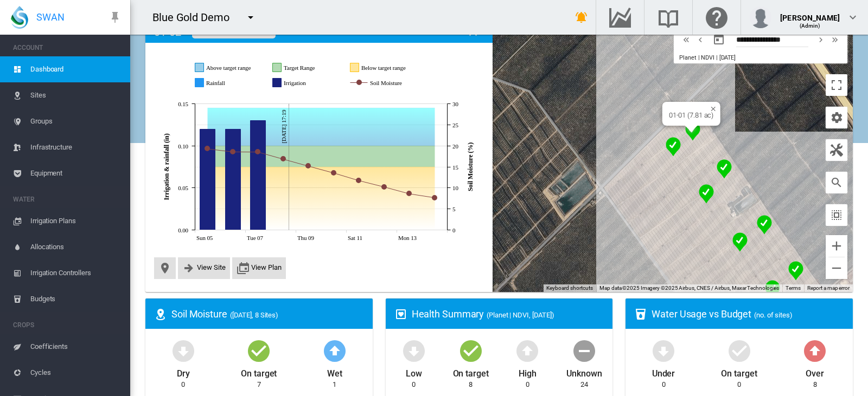 This screenshot has height=396, width=868. Describe the element at coordinates (183, 104) in the screenshot. I see `tspan: 0.15` at that location.